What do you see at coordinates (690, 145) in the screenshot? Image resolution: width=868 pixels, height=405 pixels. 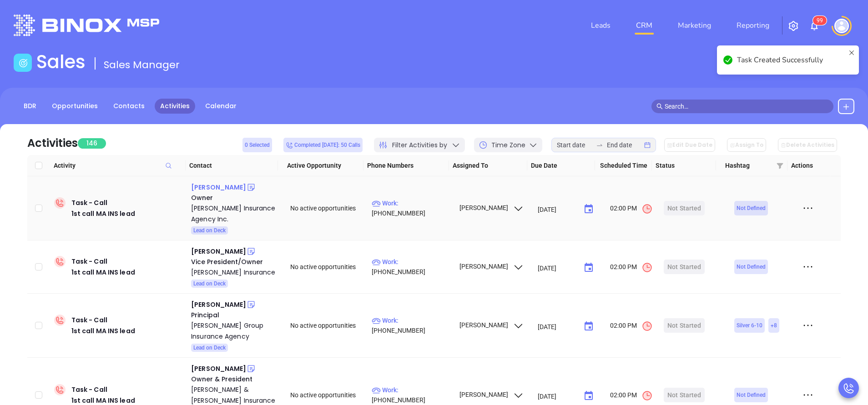 I see `button: Edit Due Date` at bounding box center [690, 145].